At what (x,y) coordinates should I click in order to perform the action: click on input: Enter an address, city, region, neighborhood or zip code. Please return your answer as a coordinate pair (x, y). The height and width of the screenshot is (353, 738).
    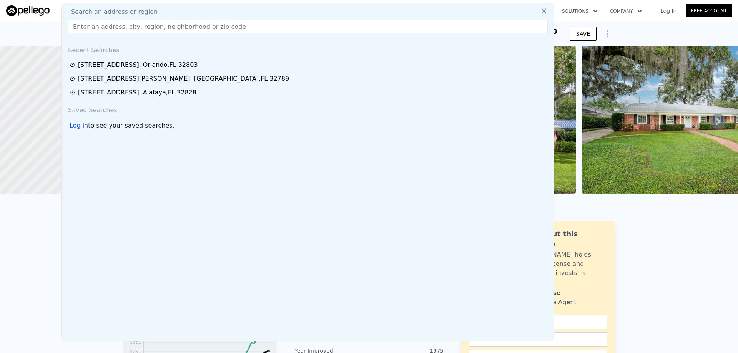
    Looking at the image, I should click on (308, 27).